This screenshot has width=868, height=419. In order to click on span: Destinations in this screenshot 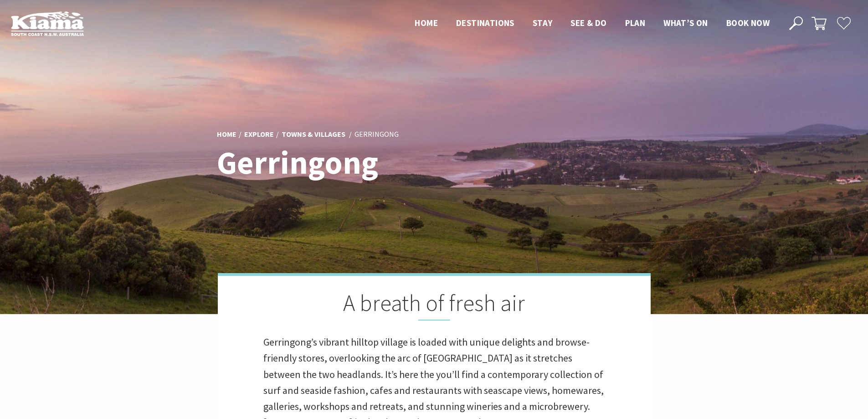, I will do `click(485, 23)`.